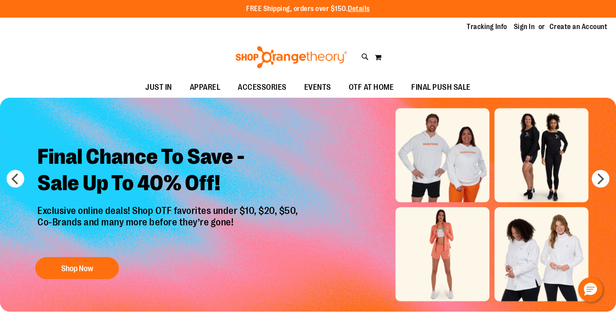 The height and width of the screenshot is (313, 616). What do you see at coordinates (169, 227) in the screenshot?
I see `p: Exclusive online deals! Shop OTF favorites under $10, $20, $50, Co-Brands and many more before th...` at bounding box center [169, 227].